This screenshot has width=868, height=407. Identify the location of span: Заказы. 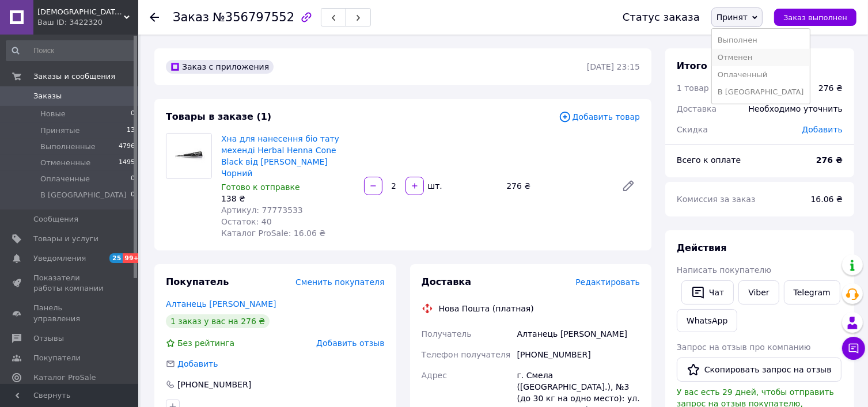
(47, 96).